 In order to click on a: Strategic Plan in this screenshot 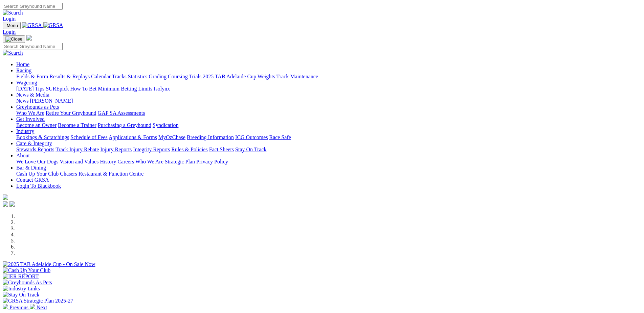, I will do `click(180, 161)`.